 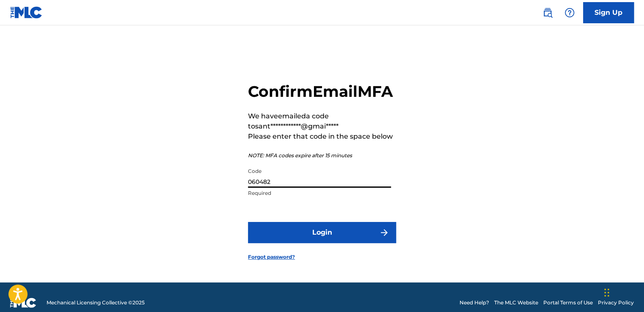 I want to click on div: Help, so click(x=570, y=13).